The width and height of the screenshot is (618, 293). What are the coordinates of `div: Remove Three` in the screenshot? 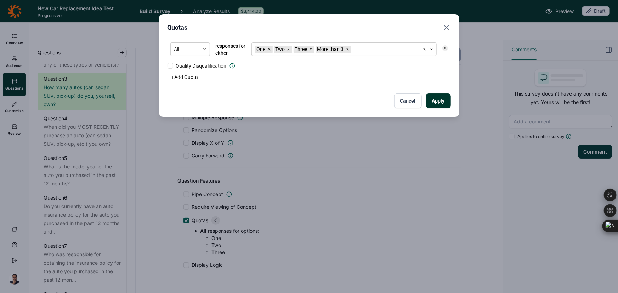 It's located at (312, 49).